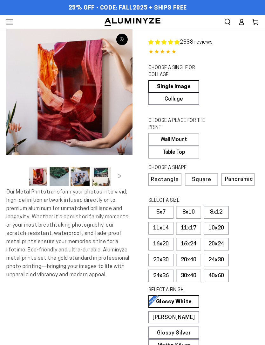 The width and height of the screenshot is (265, 345). Describe the element at coordinates (216, 276) in the screenshot. I see `label: 40x60` at that location.